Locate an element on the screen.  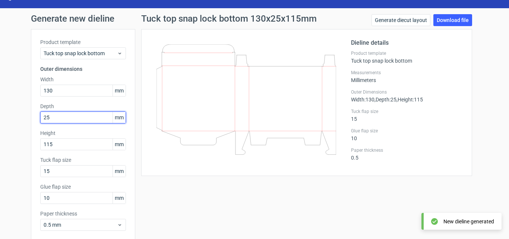
span: 0.5 mm is located at coordinates (80, 225).